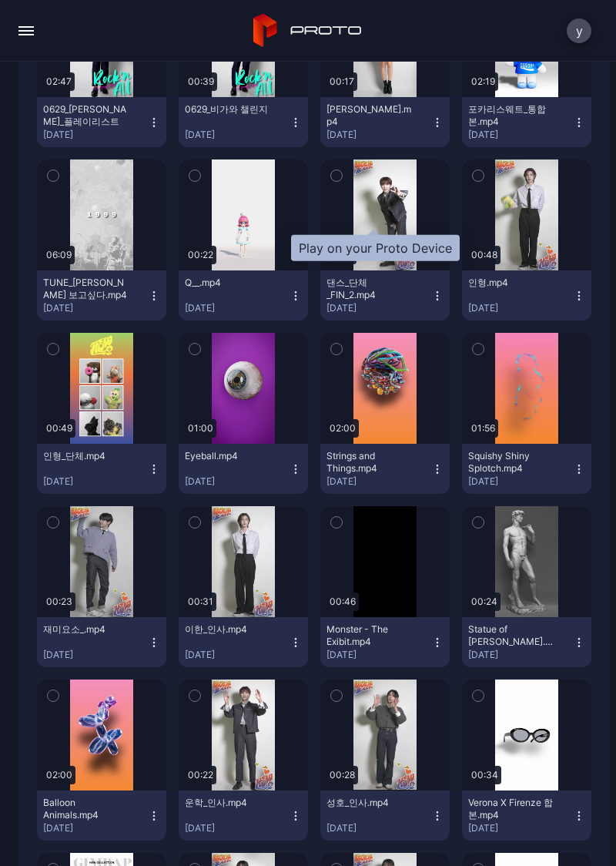 The image size is (616, 866). Describe the element at coordinates (85, 289) in the screenshot. I see `div: TUNE_김범수 보고싶다.mp4` at that location.